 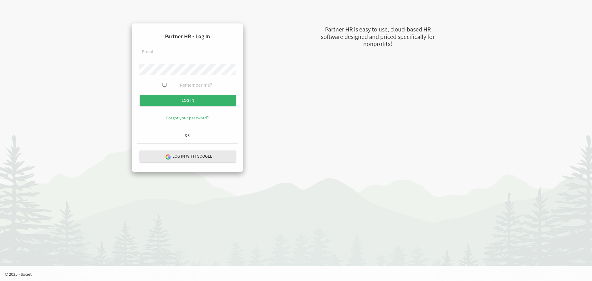 I want to click on div: software designed and priced specifically for, so click(x=378, y=37).